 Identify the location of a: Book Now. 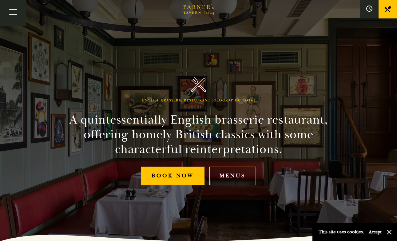
(173, 176).